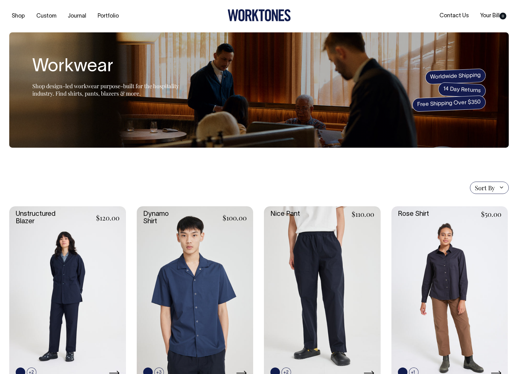  I want to click on span: Free Shipping Over $350, so click(449, 104).